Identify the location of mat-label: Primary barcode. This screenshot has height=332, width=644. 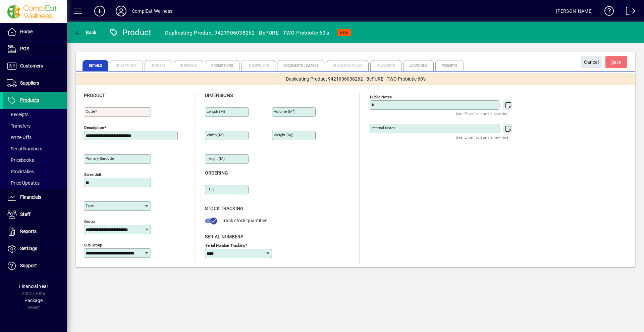
(100, 158).